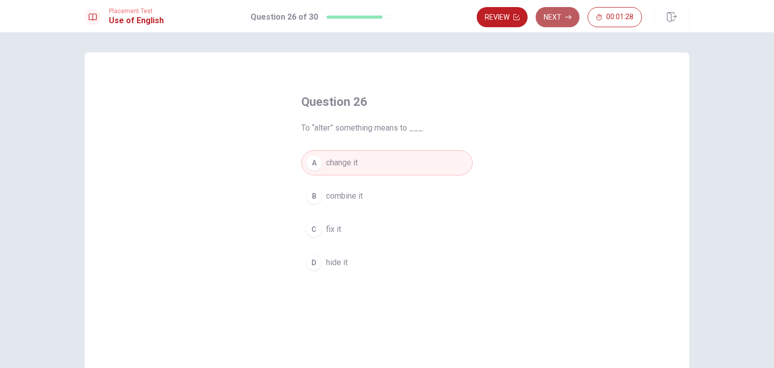 This screenshot has width=774, height=368. What do you see at coordinates (387, 102) in the screenshot?
I see `h4: Question 26` at bounding box center [387, 102].